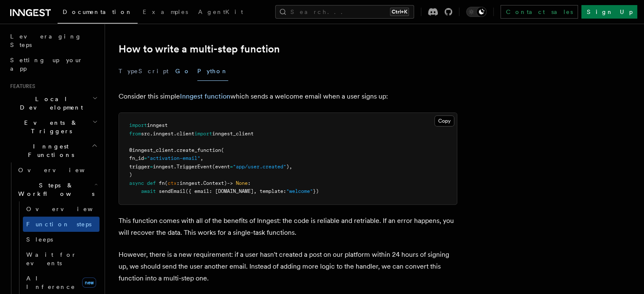 The height and width of the screenshot is (294, 644). Describe the element at coordinates (49, 151) in the screenshot. I see `span: Inngest Functions` at that location.